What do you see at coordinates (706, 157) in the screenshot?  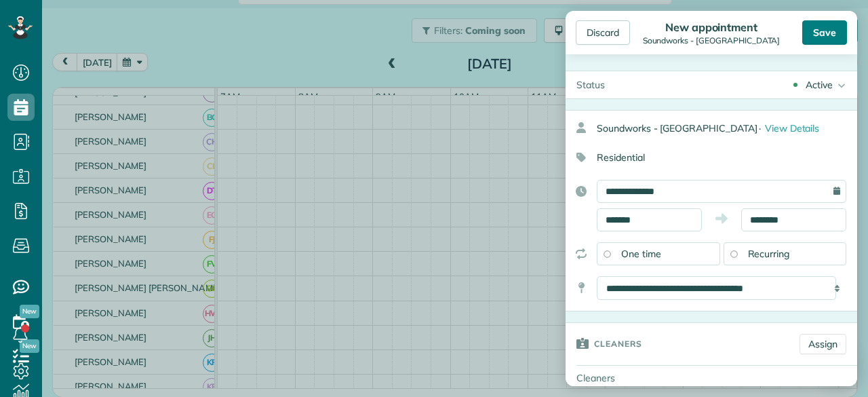 I see `div: Residential` at bounding box center [706, 157].